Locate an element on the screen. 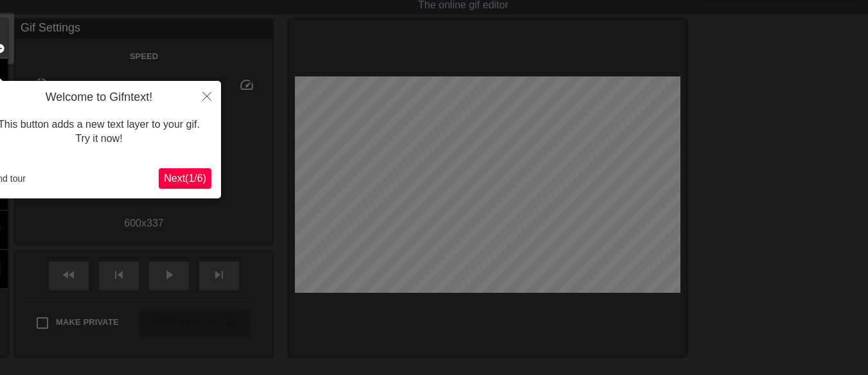 This screenshot has width=868, height=375. span: Next ( 1 / 6 ) is located at coordinates (185, 178).